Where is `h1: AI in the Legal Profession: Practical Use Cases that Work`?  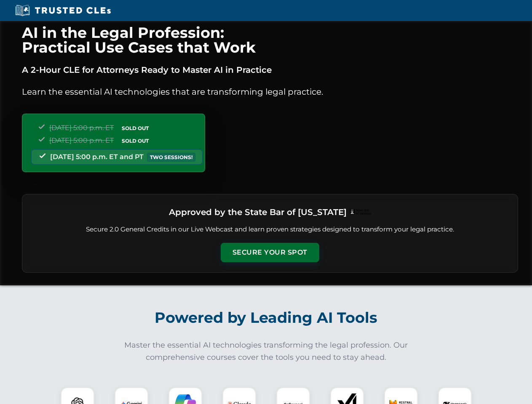 h1: AI in the Legal Profession: Practical Use Cases that Work is located at coordinates (270, 40).